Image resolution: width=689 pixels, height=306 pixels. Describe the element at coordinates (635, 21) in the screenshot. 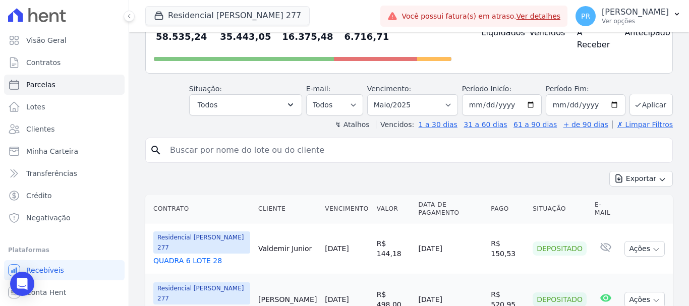

I see `p: Ver opções` at that location.